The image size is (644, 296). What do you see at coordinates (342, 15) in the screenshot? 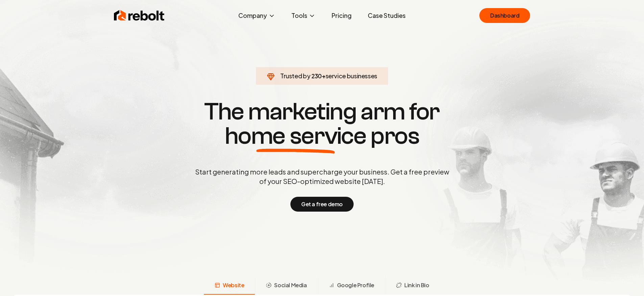
I see `a: Pricing` at bounding box center [342, 15].